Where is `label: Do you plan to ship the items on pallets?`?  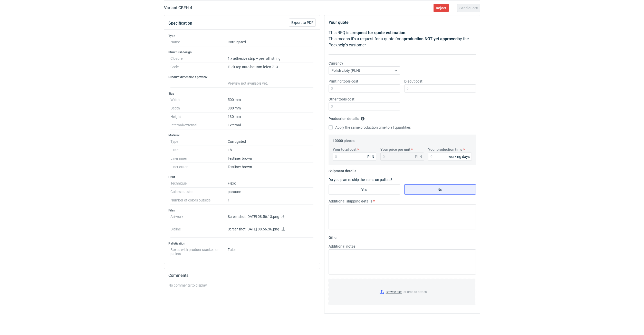
label: Do you plan to ship the items on pallets? is located at coordinates (360, 180).